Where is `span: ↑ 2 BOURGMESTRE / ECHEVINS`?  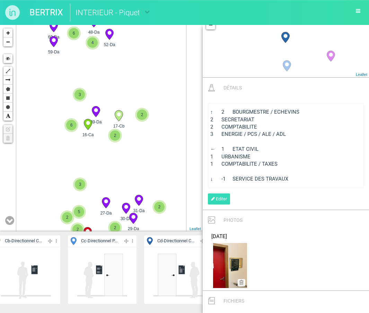
span: ↑ 2 BOURGMESTRE / ECHEVINS is located at coordinates (254, 112).